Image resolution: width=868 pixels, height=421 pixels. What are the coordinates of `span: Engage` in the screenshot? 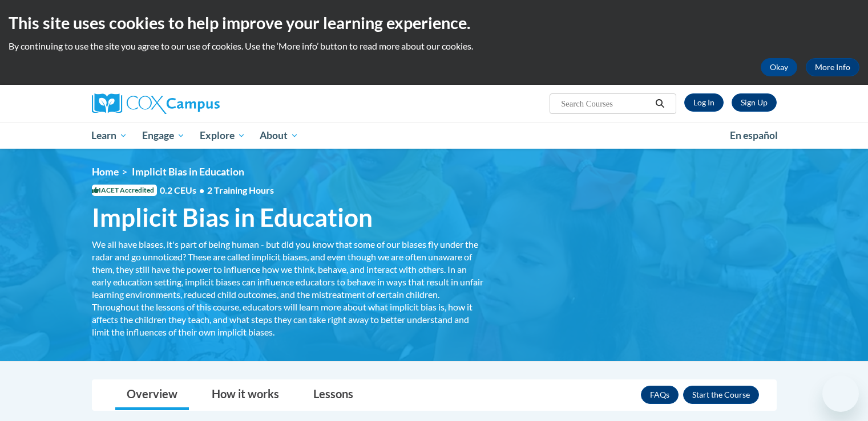 It's located at (163, 136).